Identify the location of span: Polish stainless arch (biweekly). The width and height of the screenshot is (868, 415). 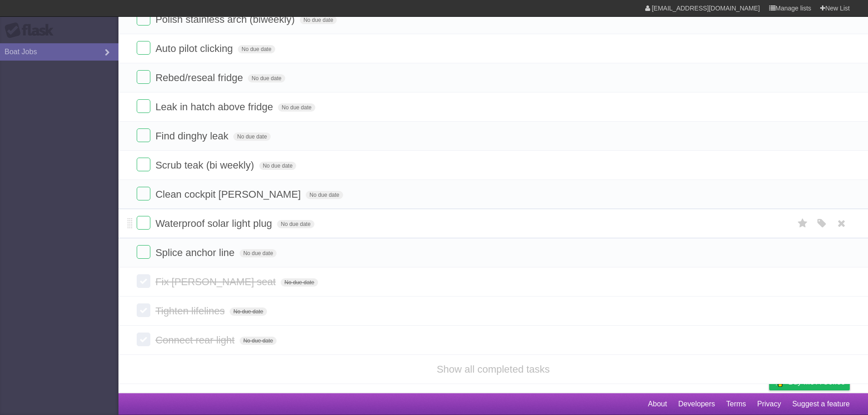
(226, 19).